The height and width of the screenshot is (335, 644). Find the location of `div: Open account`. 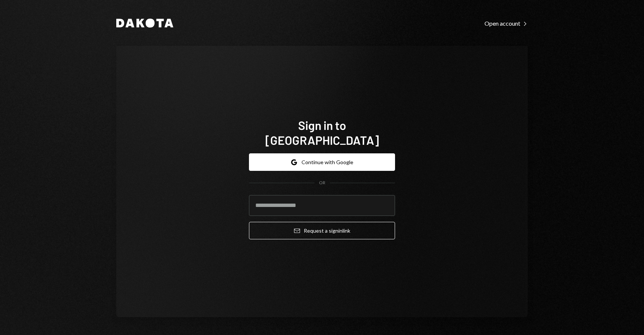

div: Open account is located at coordinates (506, 23).